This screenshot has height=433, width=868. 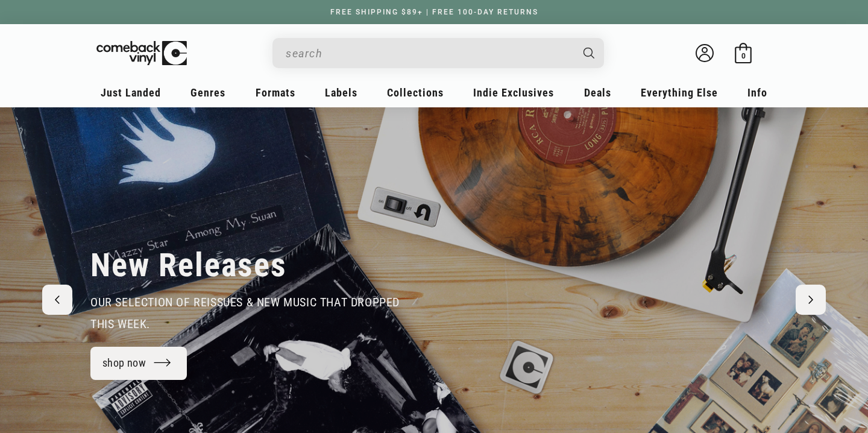 What do you see at coordinates (429, 53) in the screenshot?
I see `input: search` at bounding box center [429, 53].